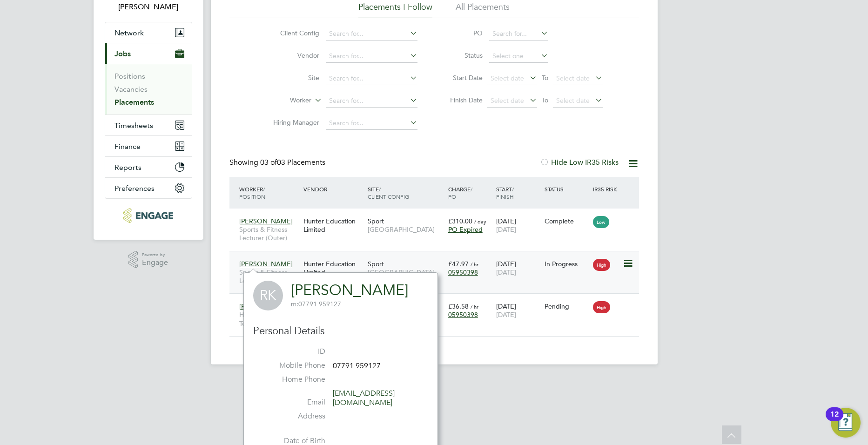 This screenshot has height=445, width=868. I want to click on span: Jobs, so click(123, 54).